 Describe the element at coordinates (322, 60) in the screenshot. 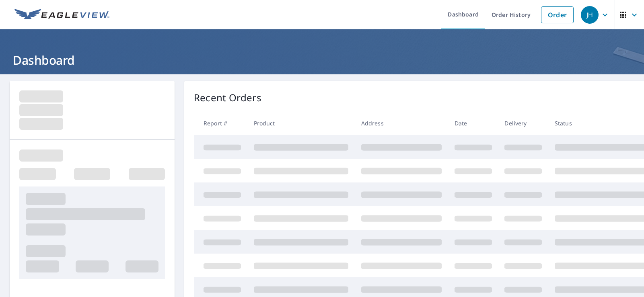

I see `h1: Dashboard` at that location.